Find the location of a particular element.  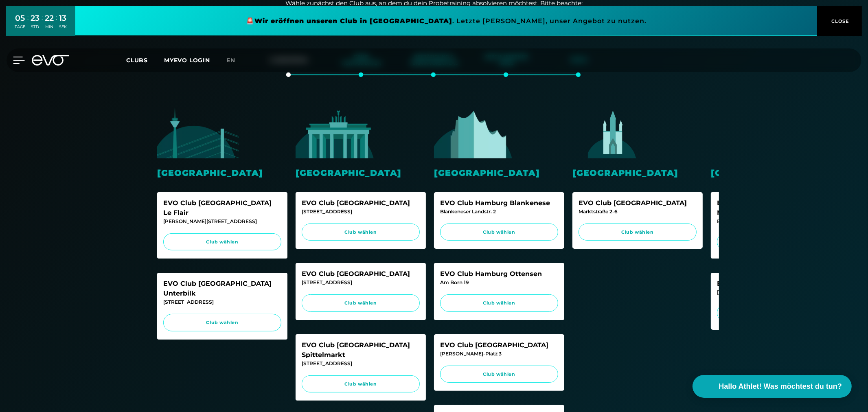

div: EVO Club Hamburg Blankenese is located at coordinates (499, 203).